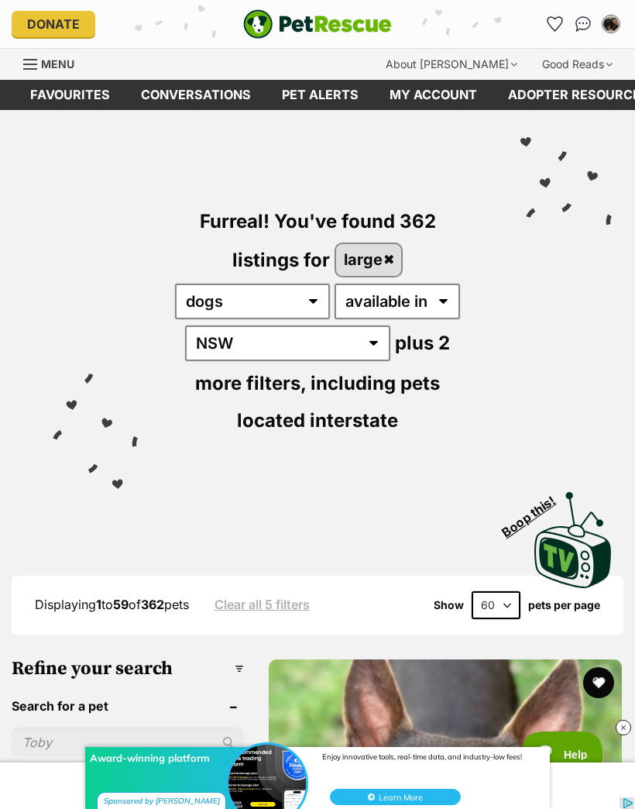 The height and width of the screenshot is (809, 635). Describe the element at coordinates (583, 24) in the screenshot. I see `ul: Account quick links` at that location.